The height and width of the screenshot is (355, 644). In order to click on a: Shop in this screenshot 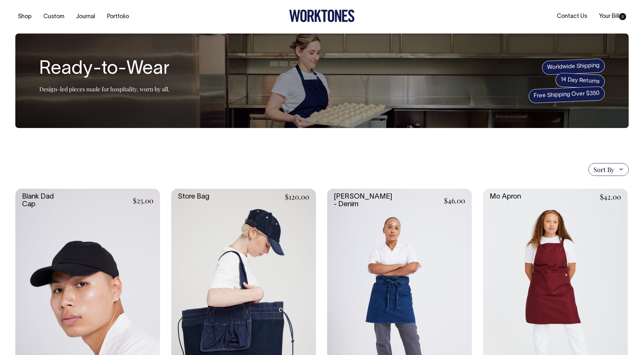, I will do `click(25, 17)`.